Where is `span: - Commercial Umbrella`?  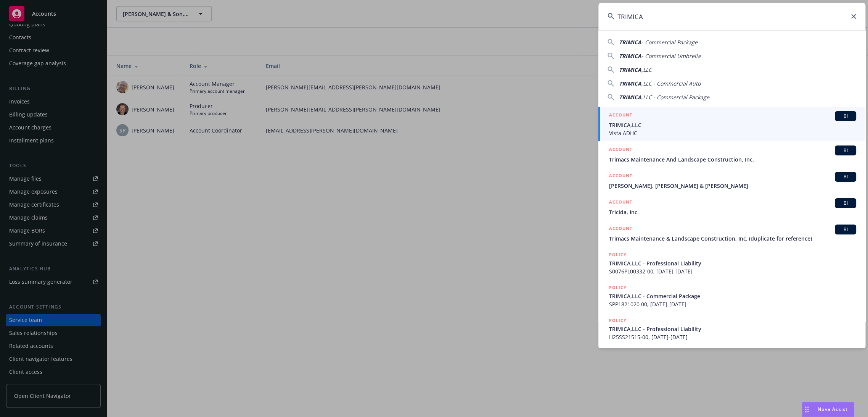
span: - Commercial Umbrella is located at coordinates (671, 56).